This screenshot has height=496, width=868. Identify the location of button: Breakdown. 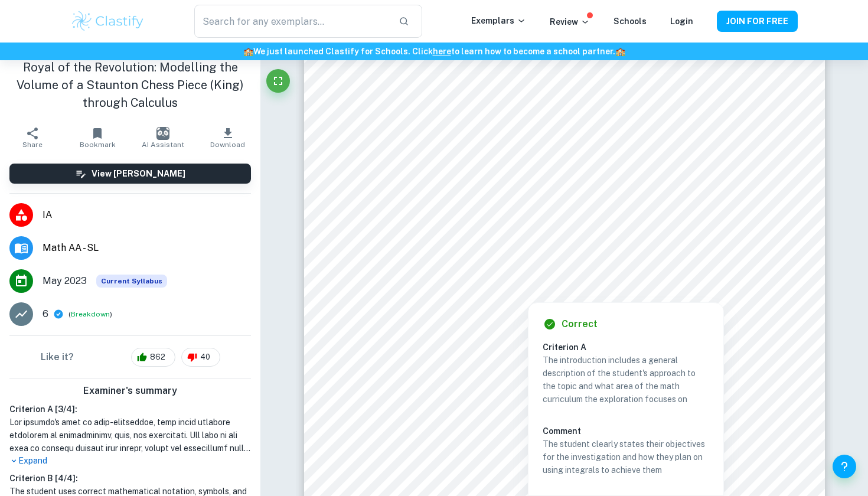
(90, 314).